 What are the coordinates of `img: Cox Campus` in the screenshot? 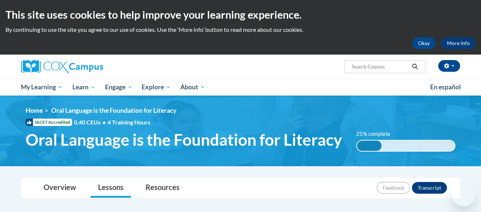 It's located at (62, 67).